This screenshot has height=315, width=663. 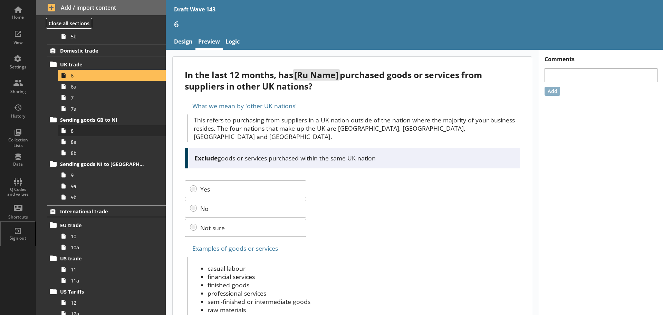 I want to click on span: EU trade, so click(x=103, y=225).